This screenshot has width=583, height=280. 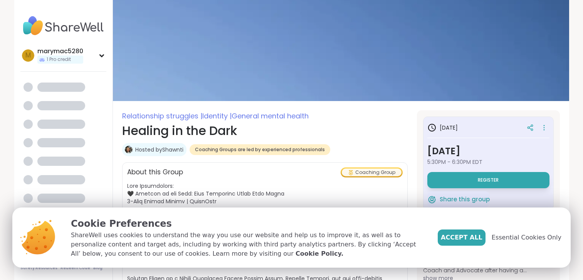 I want to click on span: 1 Pro credit, so click(x=59, y=59).